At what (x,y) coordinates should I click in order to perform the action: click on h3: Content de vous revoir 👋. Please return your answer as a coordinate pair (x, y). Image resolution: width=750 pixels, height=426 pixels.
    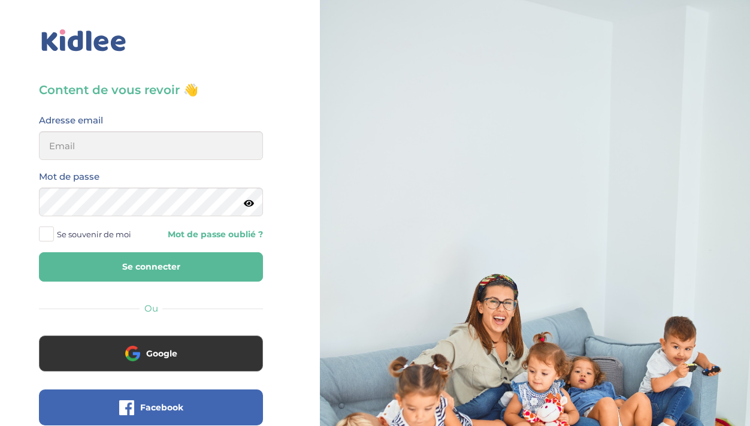
    Looking at the image, I should click on (151, 90).